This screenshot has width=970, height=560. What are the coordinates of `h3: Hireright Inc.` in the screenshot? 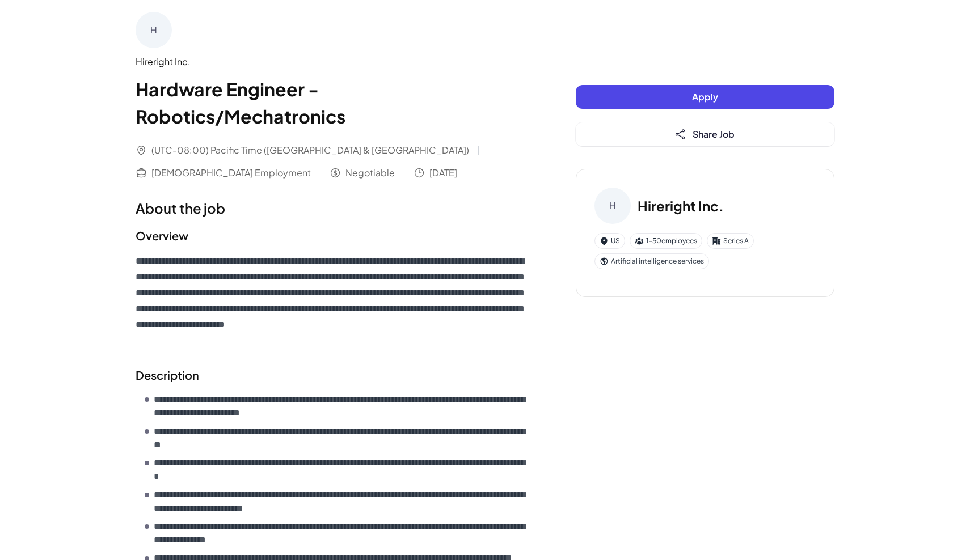 It's located at (681, 206).